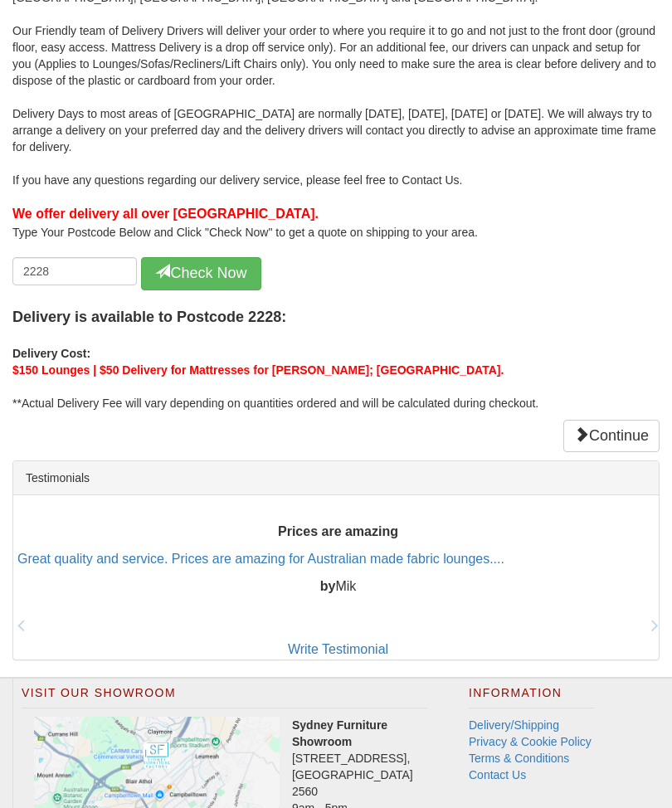 The height and width of the screenshot is (808, 672). Describe the element at coordinates (497, 775) in the screenshot. I see `a: Contact Us` at that location.